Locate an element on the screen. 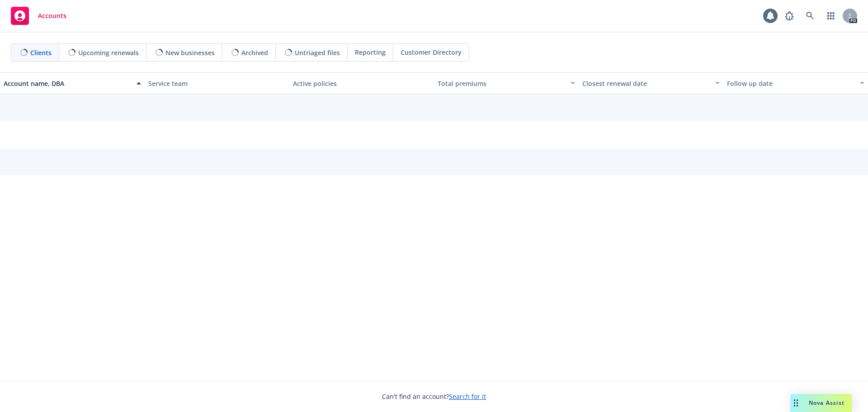 The height and width of the screenshot is (412, 868). button: Closest renewal date is located at coordinates (652, 83).